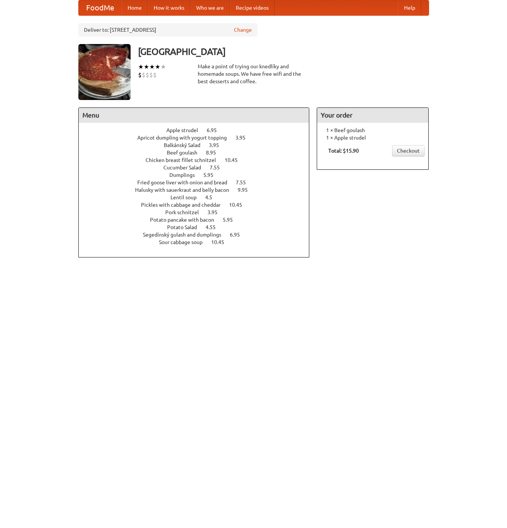 The image size is (507, 528). Describe the element at coordinates (198, 145) in the screenshot. I see `a: Balkánský Salad 3.95` at that location.